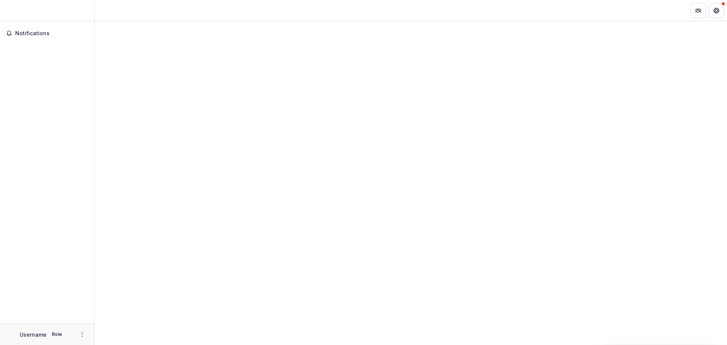  What do you see at coordinates (57, 334) in the screenshot?
I see `p: Role` at bounding box center [57, 334].